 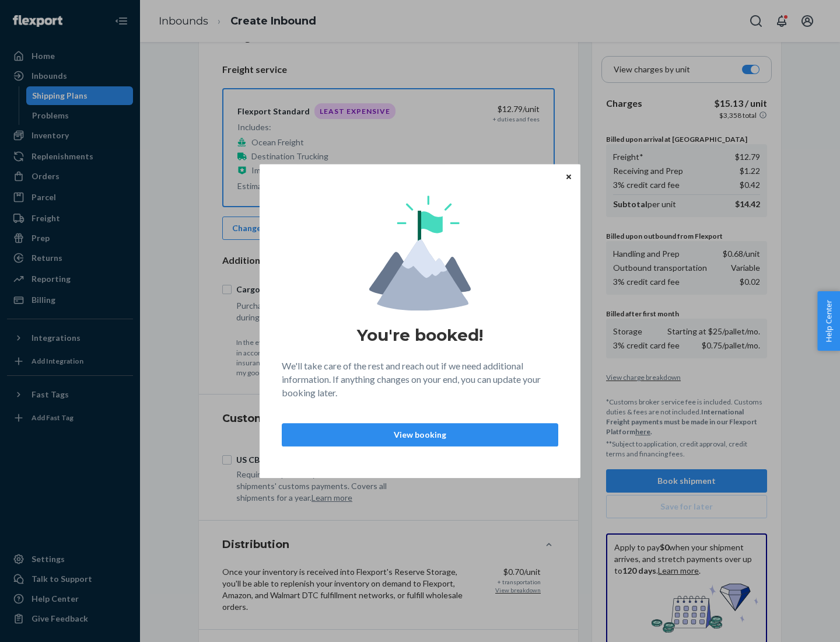 I want to click on img: svg+xml,%3Csvg%20viewBox%3D%220%200%20174%20197%22%20fill%3D%22none%22%20xmlns%3D%22http%3A%2F%2F..., so click(x=420, y=252).